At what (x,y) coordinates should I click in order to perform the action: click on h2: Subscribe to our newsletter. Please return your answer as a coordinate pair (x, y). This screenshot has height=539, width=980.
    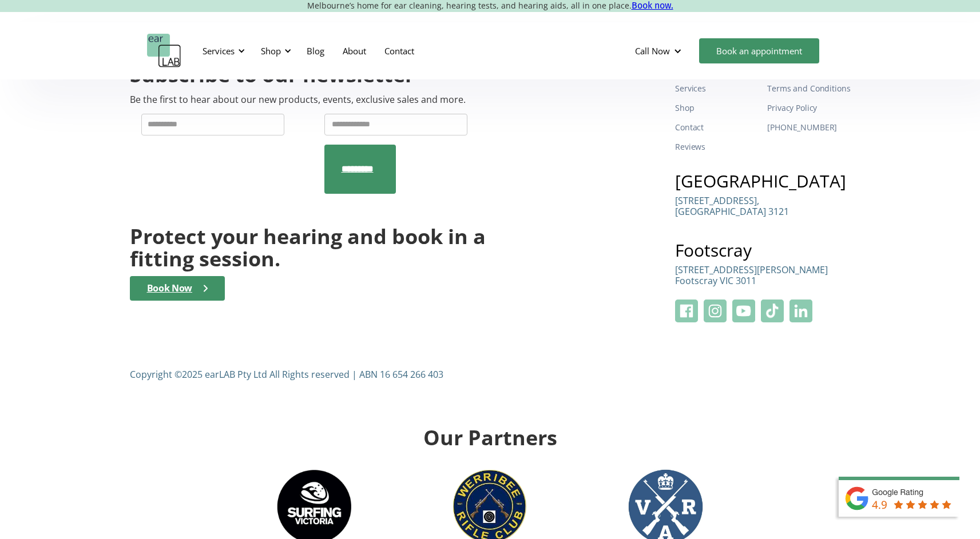
    Looking at the image, I should click on (272, 75).